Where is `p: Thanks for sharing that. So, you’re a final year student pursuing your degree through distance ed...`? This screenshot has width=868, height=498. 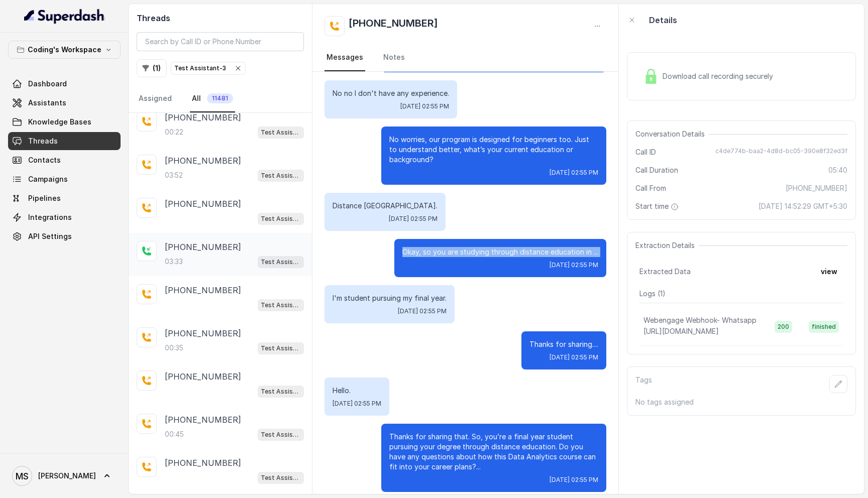
p: Thanks for sharing that. So, you’re a final year student pursuing your degree through distance ed... is located at coordinates (494, 451).